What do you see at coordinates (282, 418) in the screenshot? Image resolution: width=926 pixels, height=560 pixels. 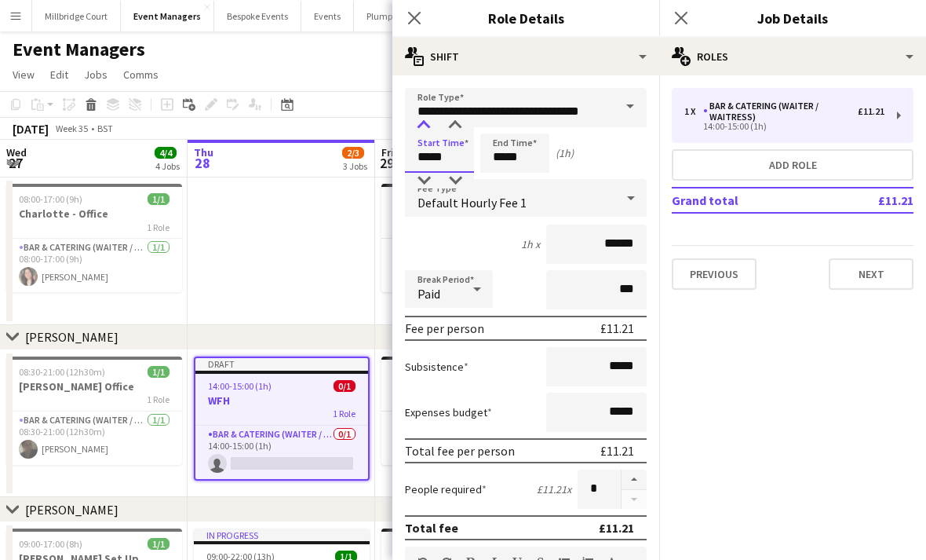 I see `div: Draft14:00-15:00 (1h)0/1WFH1 RoleBar & Catering (Waiter / waitress)0/114:00-15:00 (1h)` at bounding box center [282, 418].